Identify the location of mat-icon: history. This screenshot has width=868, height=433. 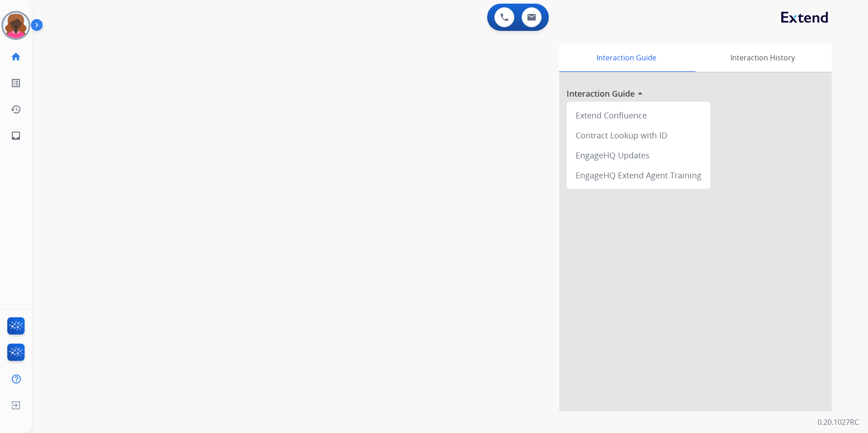
(16, 109).